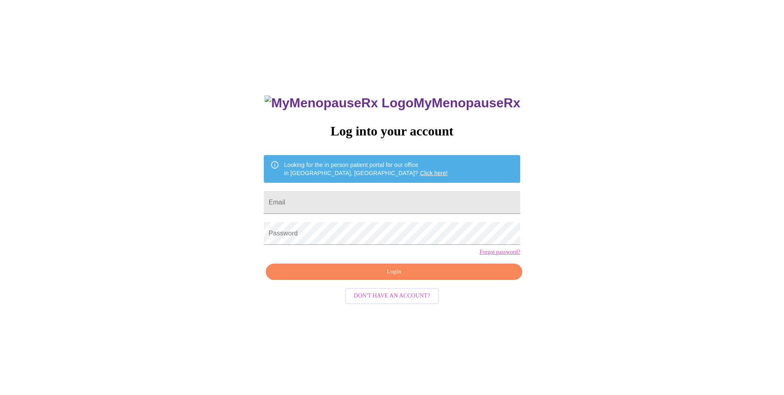 Image resolution: width=784 pixels, height=395 pixels. Describe the element at coordinates (392, 131) in the screenshot. I see `h3: Log into your account` at that location.